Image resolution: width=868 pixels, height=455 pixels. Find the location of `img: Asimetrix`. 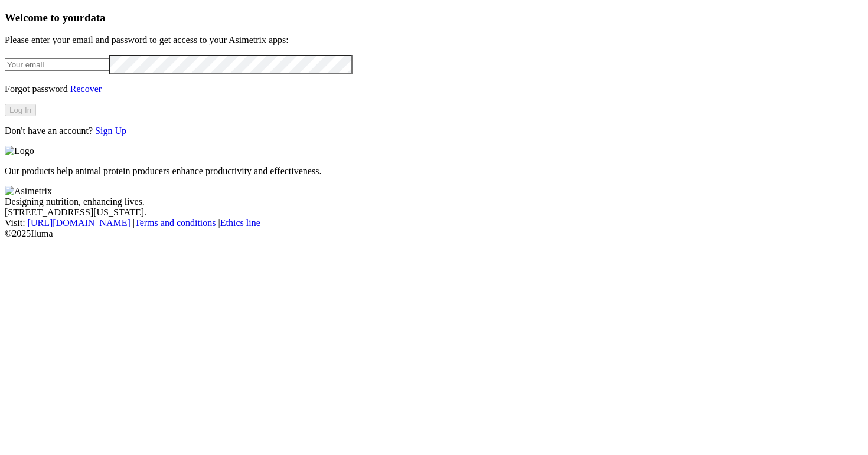

img: Asimetrix is located at coordinates (29, 191).